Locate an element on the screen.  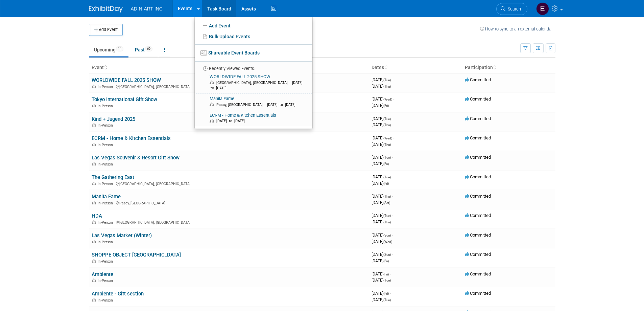
a: Tokyo International Gift Show is located at coordinates (125, 100).